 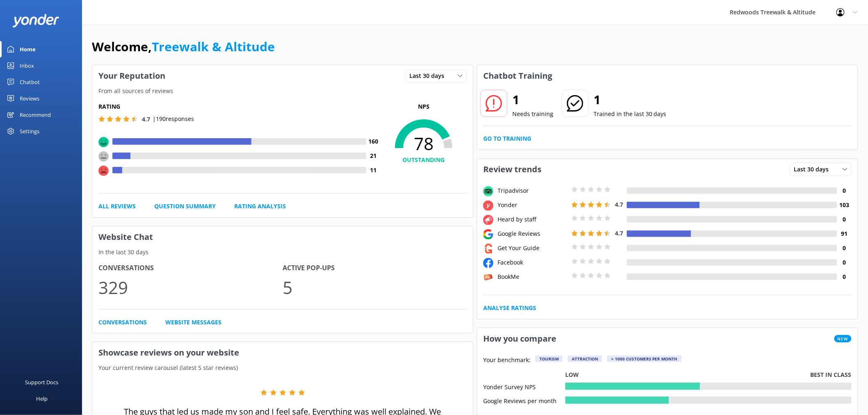 What do you see at coordinates (533, 277) in the screenshot?
I see `div: BookMe` at bounding box center [533, 277].